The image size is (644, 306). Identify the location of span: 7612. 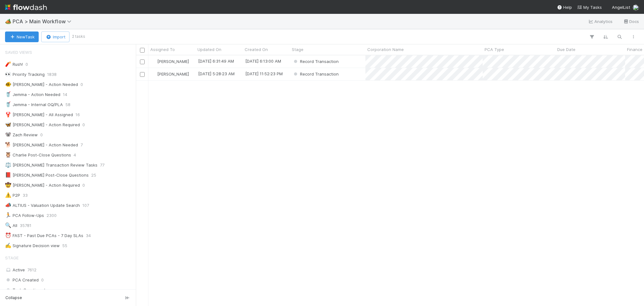
(32, 270).